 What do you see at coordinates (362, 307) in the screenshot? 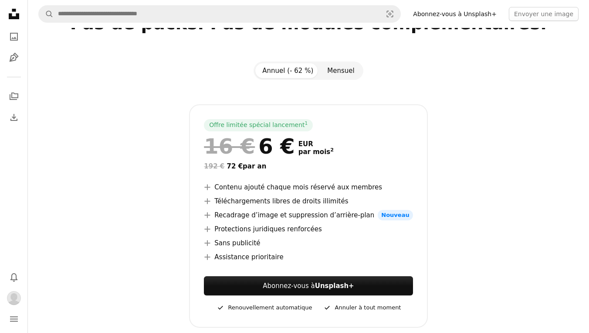
I see `div: Annuler à tout moment` at bounding box center [362, 307].